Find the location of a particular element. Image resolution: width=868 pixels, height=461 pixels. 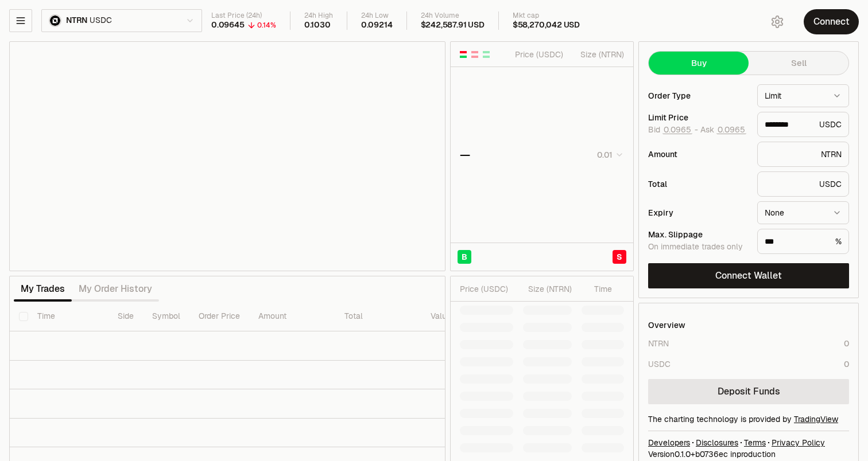

span: USDC is located at coordinates (101, 21).